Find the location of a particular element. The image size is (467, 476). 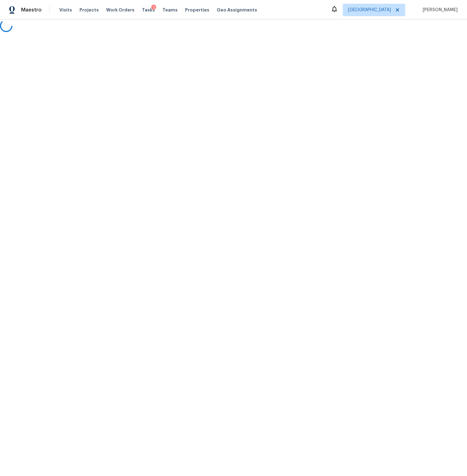

span: Visits is located at coordinates (65, 10).